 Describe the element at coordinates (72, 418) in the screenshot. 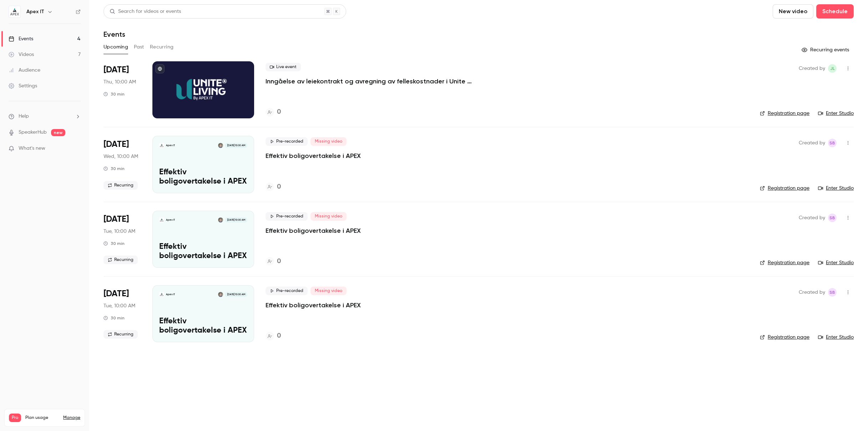

I see `a: Manage` at that location.